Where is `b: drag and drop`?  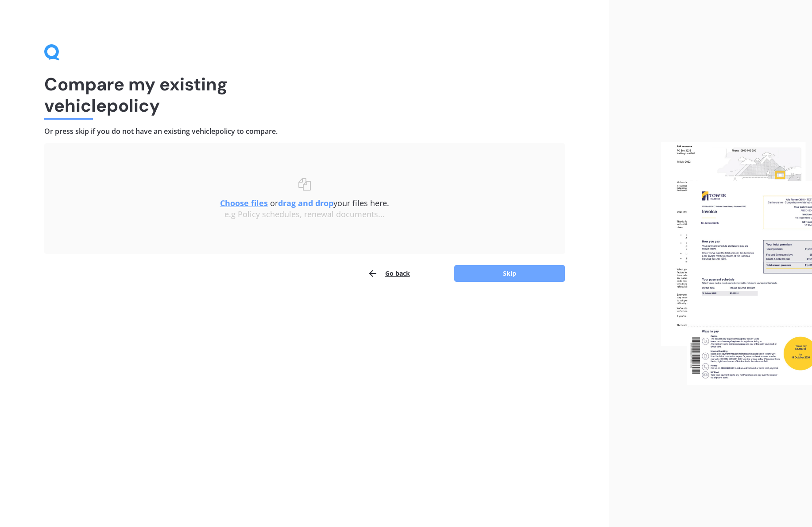
b: drag and drop is located at coordinates (305, 203).